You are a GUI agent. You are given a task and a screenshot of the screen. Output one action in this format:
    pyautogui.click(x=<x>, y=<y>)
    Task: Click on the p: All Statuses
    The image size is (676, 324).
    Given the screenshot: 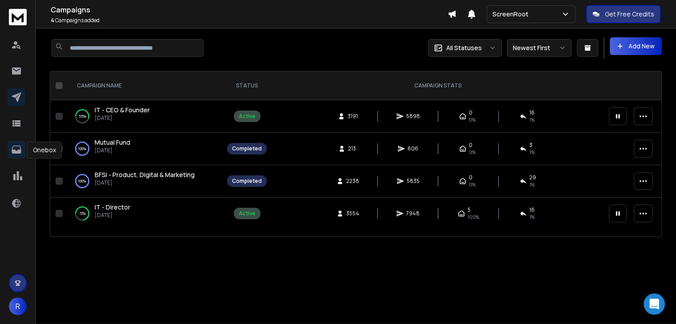 What is the action you would take?
    pyautogui.click(x=464, y=48)
    